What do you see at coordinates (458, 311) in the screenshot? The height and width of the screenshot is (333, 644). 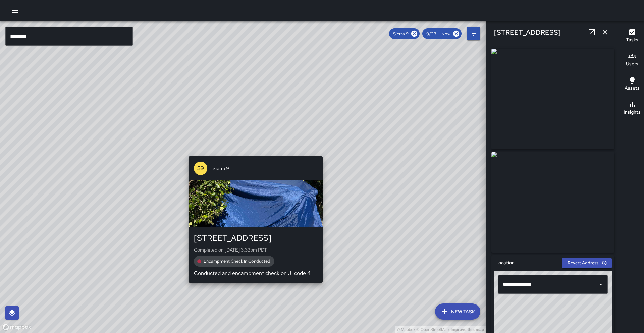 I see `button: New Task` at bounding box center [458, 311].